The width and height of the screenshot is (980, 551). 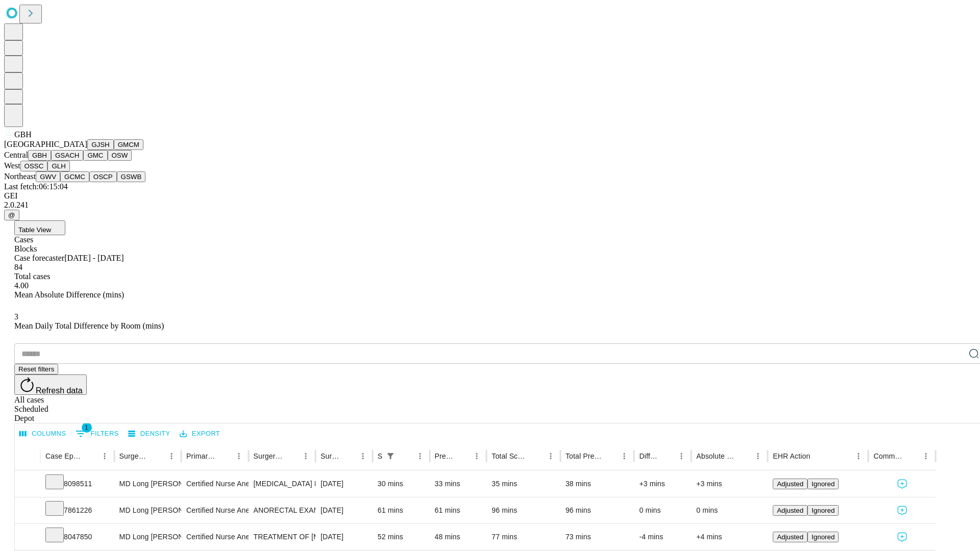 What do you see at coordinates (269, 456) in the screenshot?
I see `div: Surgery Name` at bounding box center [269, 456].